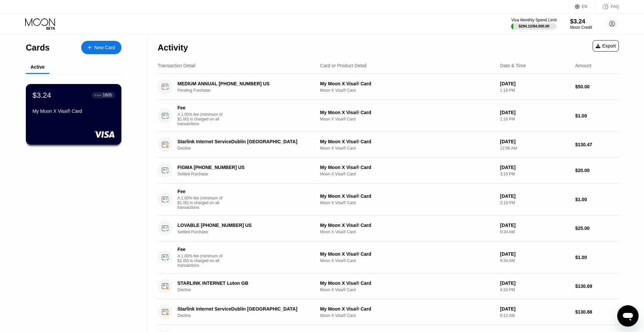 The image size is (644, 332). I want to click on div: 4:24 PM, so click(535, 290).